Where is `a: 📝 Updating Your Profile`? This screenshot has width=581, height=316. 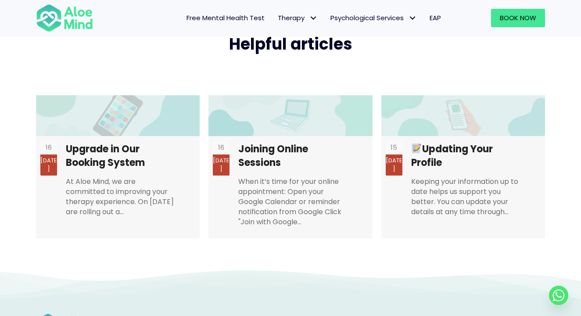
a: 📝 Updating Your Profile is located at coordinates (463, 167).